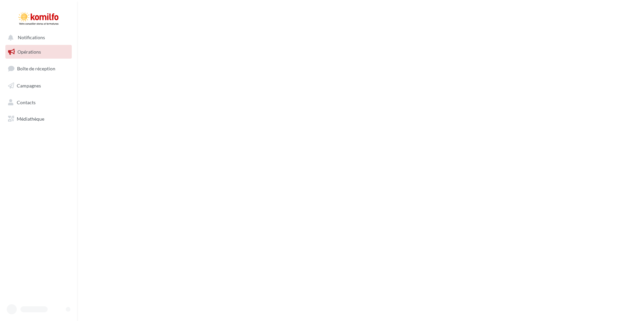 The image size is (644, 321). What do you see at coordinates (29, 52) in the screenshot?
I see `span: Opérations` at bounding box center [29, 52].